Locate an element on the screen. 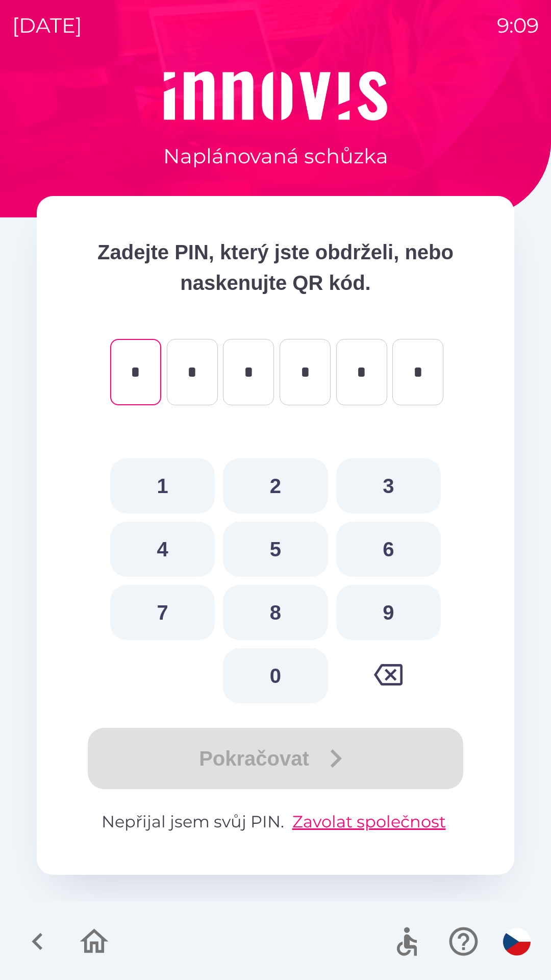 The image size is (551, 980). button: 0 is located at coordinates (275, 676).